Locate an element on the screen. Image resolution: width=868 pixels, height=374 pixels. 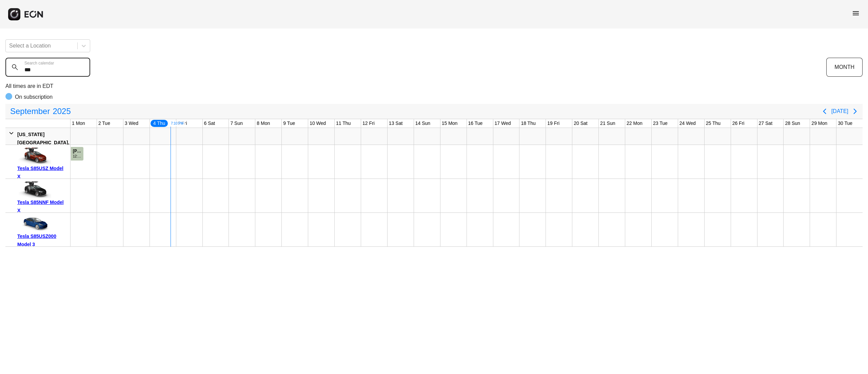
div: 24 Wed is located at coordinates (688, 123).